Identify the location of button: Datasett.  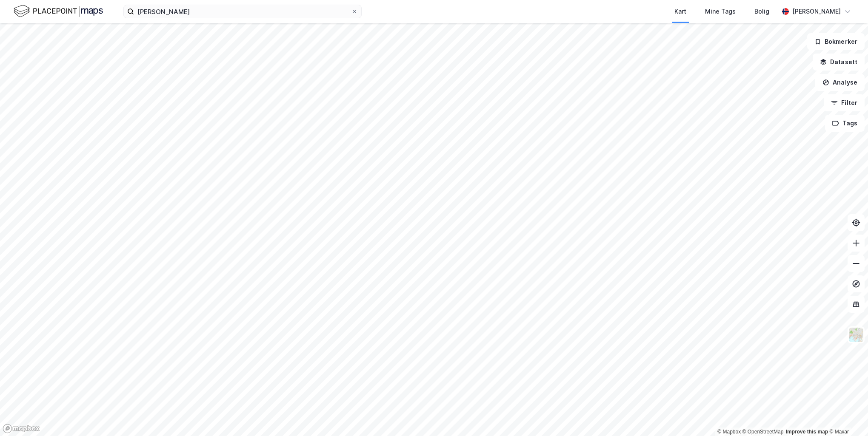
(838, 62).